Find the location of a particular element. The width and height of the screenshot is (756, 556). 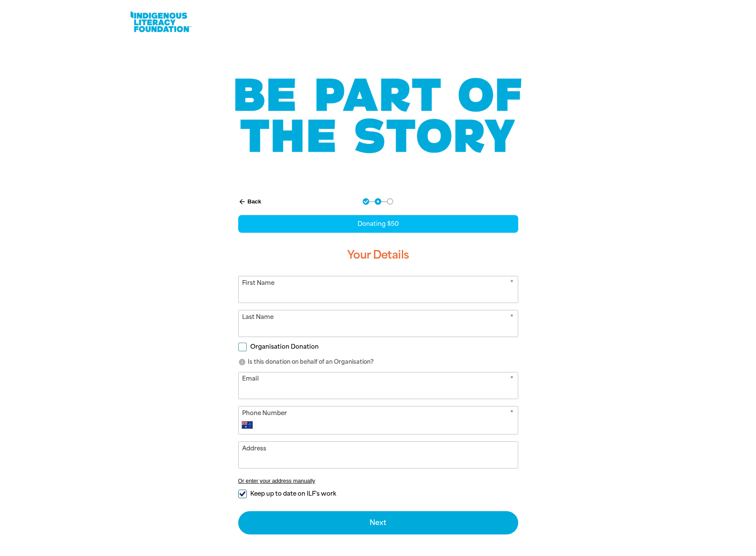

div: Donating $50 is located at coordinates (378, 224).